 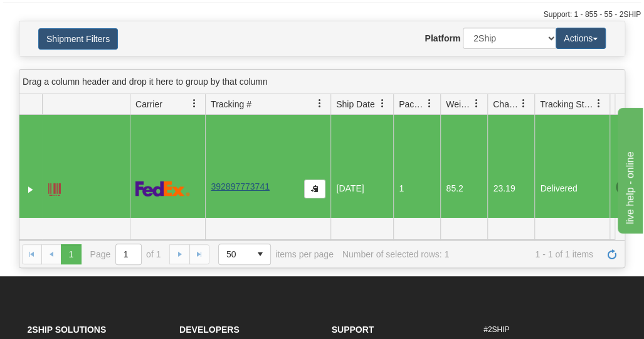 What do you see at coordinates (525, 254) in the screenshot?
I see `span: 1 - 1 of 1 items` at bounding box center [525, 254].